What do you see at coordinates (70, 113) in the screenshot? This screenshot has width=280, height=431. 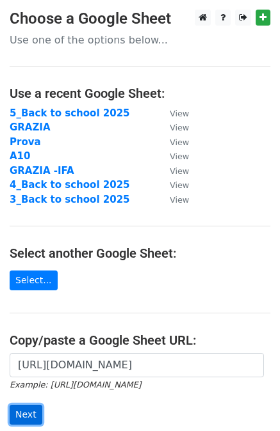 I see `a: 5_Back to school 2025` at bounding box center [70, 113].